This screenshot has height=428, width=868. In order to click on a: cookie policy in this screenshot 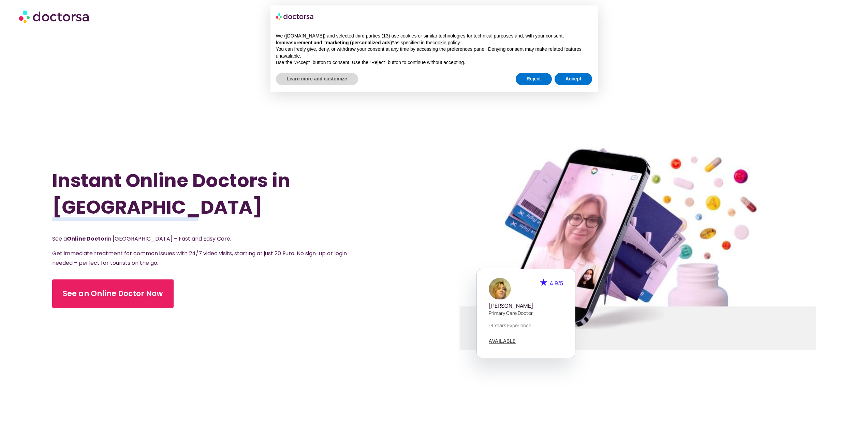, I will do `click(446, 42)`.